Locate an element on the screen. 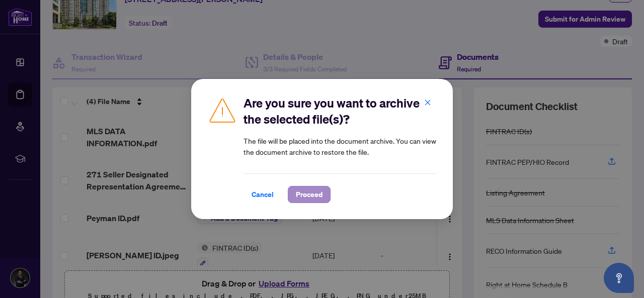 The height and width of the screenshot is (298, 644). button: Open asap is located at coordinates (619, 278).